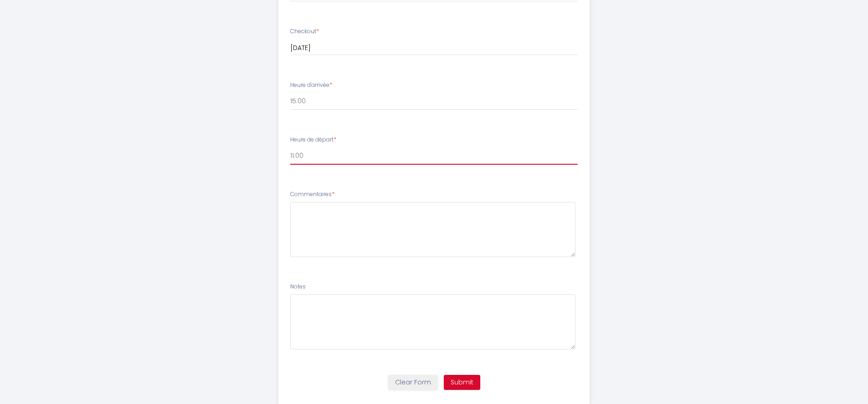 The image size is (868, 404). What do you see at coordinates (313, 140) in the screenshot?
I see `label: Heure de départ` at bounding box center [313, 140].